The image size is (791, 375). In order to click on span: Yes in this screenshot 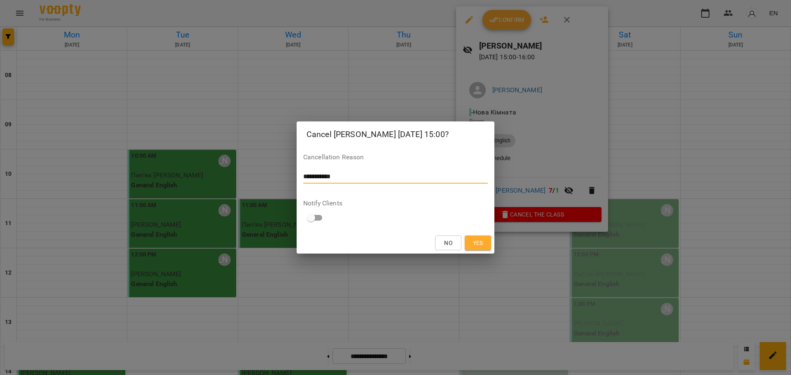, I will do `click(478, 243)`.